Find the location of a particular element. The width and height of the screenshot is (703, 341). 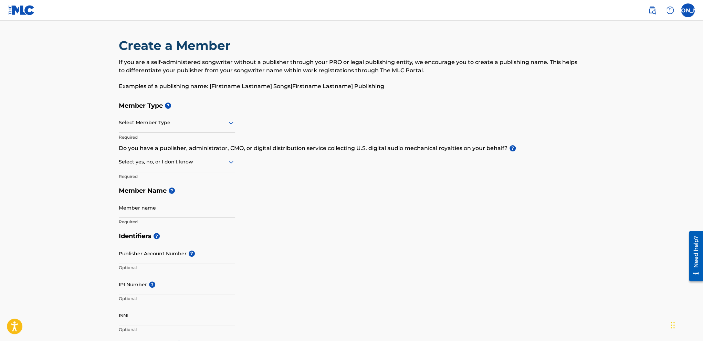

div: Help is located at coordinates (670, 10).